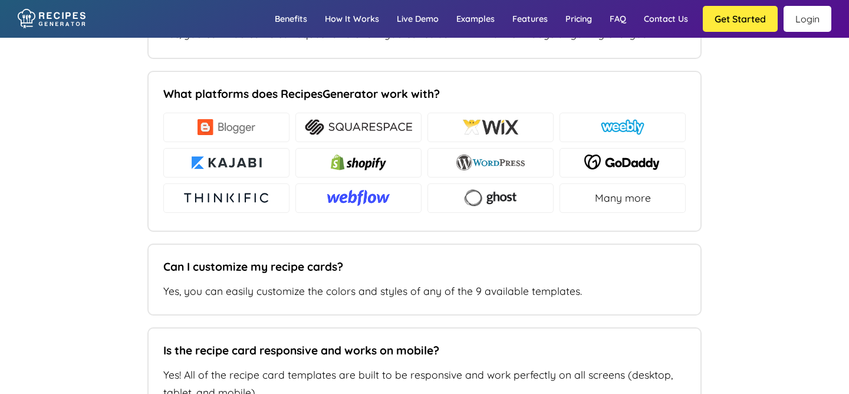  Describe the element at coordinates (422, 94) in the screenshot. I see `h5: What platforms does RecipesGenerator work with?` at that location.